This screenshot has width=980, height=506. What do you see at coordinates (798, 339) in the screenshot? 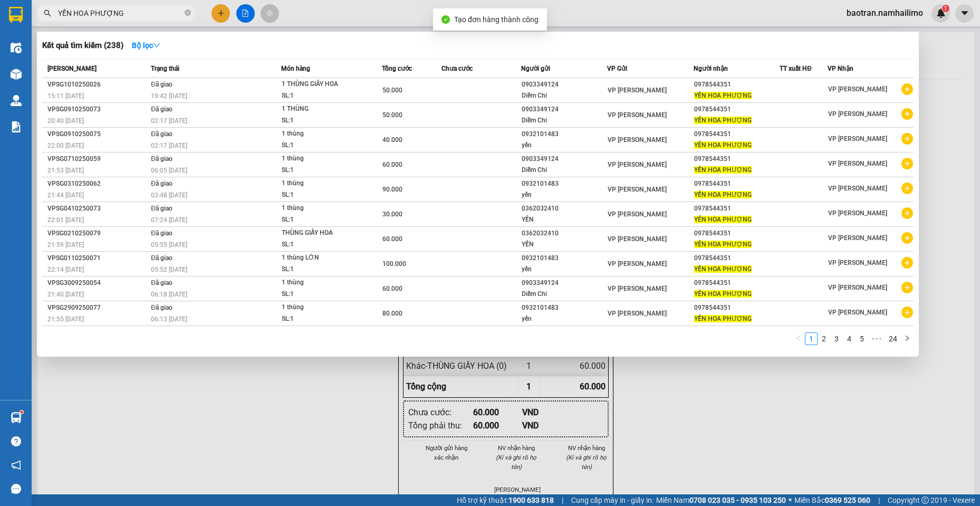
I see `li: Previous Page` at bounding box center [798, 339].